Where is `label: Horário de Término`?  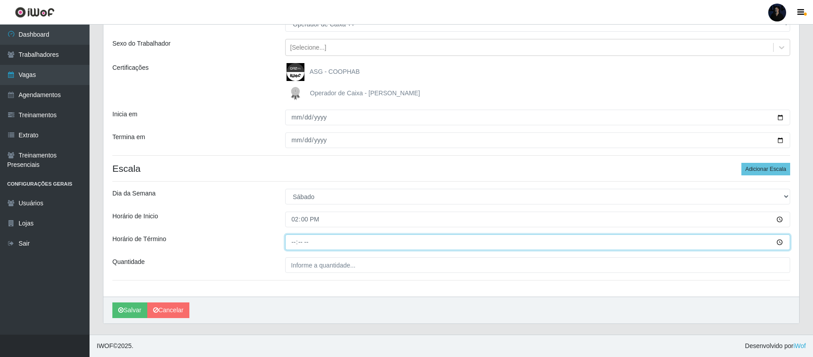 label: Horário de Término is located at coordinates (139, 239).